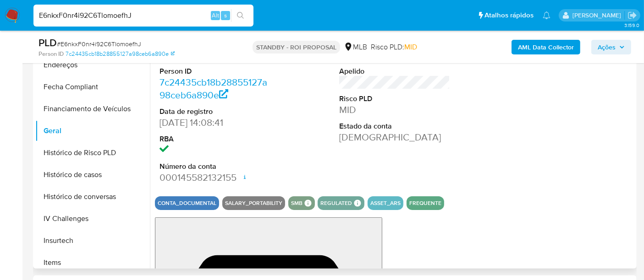 The height and width of the screenshot is (280, 644). Describe the element at coordinates (92, 87) in the screenshot. I see `button: Fecha Compliant` at that location.